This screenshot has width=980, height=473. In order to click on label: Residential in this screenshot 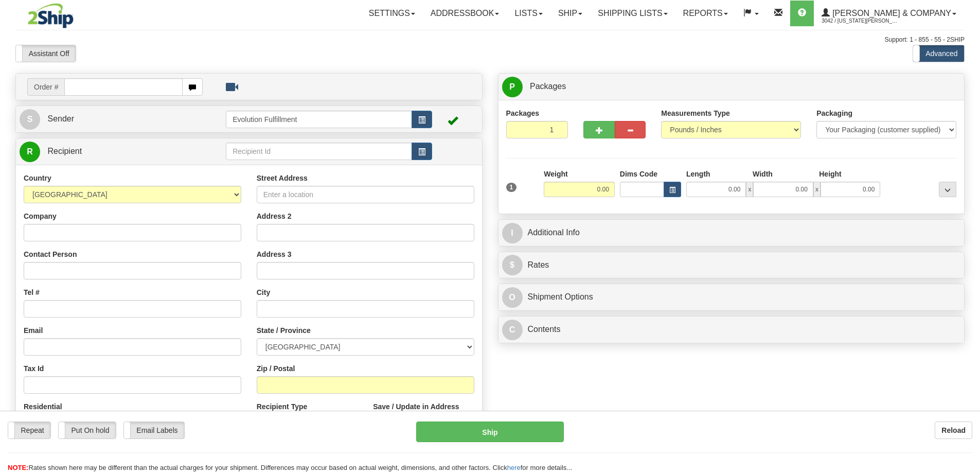, I will do `click(43, 406)`.